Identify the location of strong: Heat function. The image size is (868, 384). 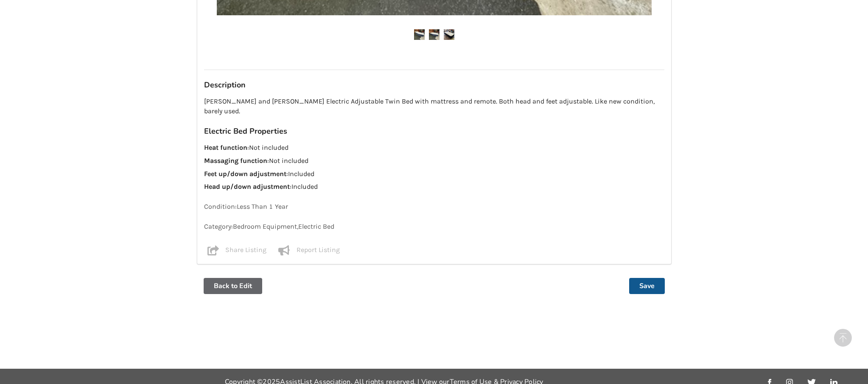
(226, 148).